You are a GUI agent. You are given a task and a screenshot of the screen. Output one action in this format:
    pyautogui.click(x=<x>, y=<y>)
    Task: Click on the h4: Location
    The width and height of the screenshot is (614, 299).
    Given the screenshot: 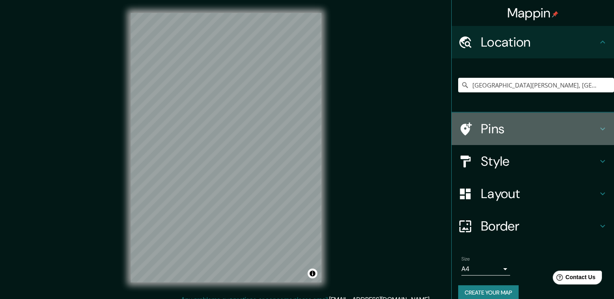 What is the action you would take?
    pyautogui.click(x=539, y=42)
    